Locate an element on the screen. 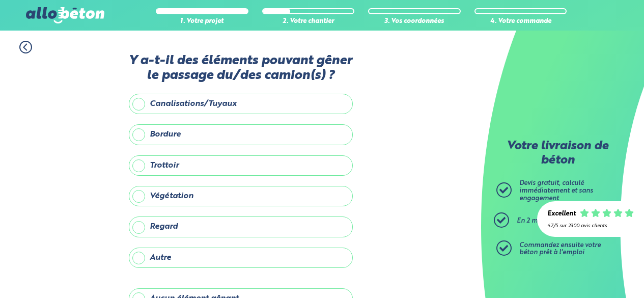 This screenshot has width=644, height=298. label: Bordure is located at coordinates (241, 135).